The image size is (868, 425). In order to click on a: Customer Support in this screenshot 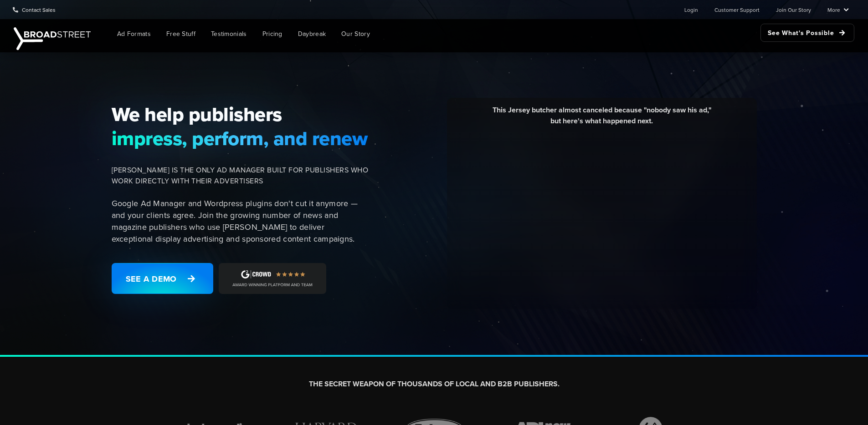, I will do `click(737, 10)`.